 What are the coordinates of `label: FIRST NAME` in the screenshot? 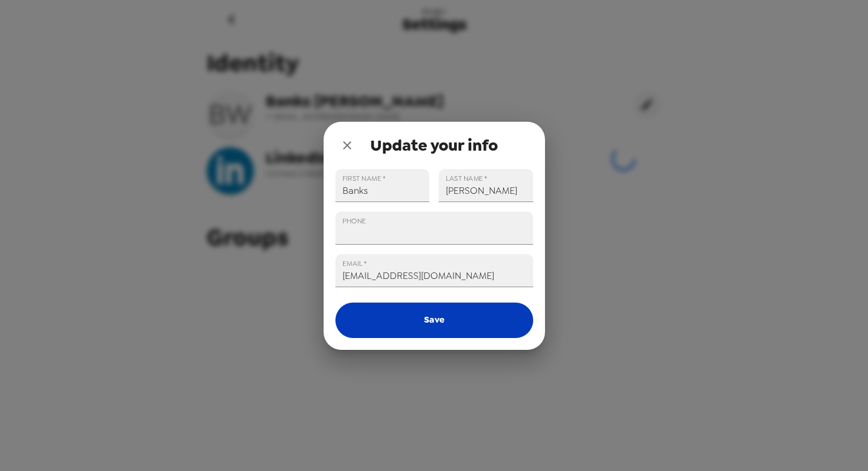 It's located at (364, 178).